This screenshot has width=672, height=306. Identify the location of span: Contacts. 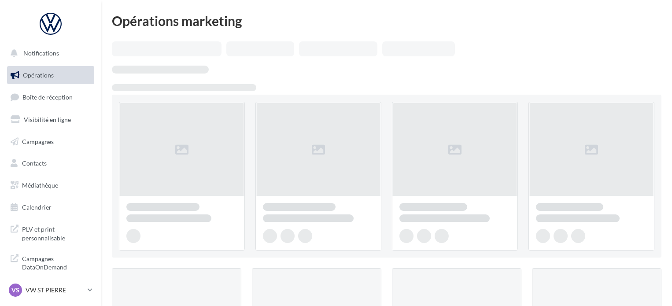
(34, 163).